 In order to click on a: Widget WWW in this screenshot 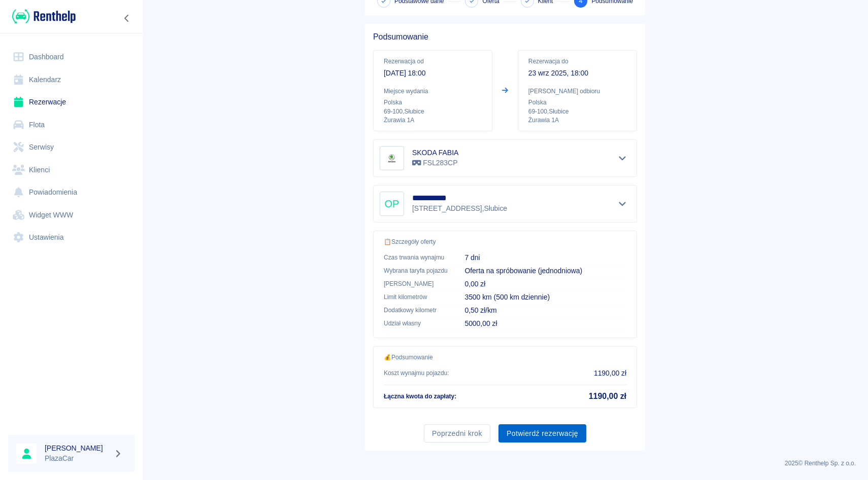, I will do `click(71, 215)`.